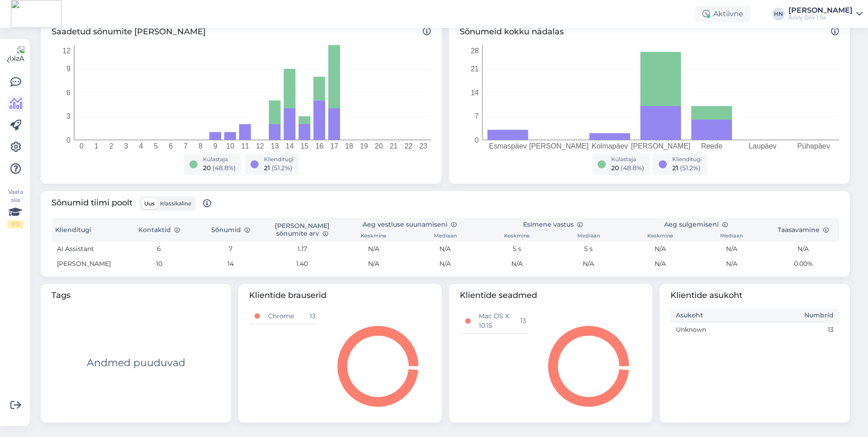  What do you see at coordinates (712, 146) in the screenshot?
I see `tspan: Reede` at bounding box center [712, 146].